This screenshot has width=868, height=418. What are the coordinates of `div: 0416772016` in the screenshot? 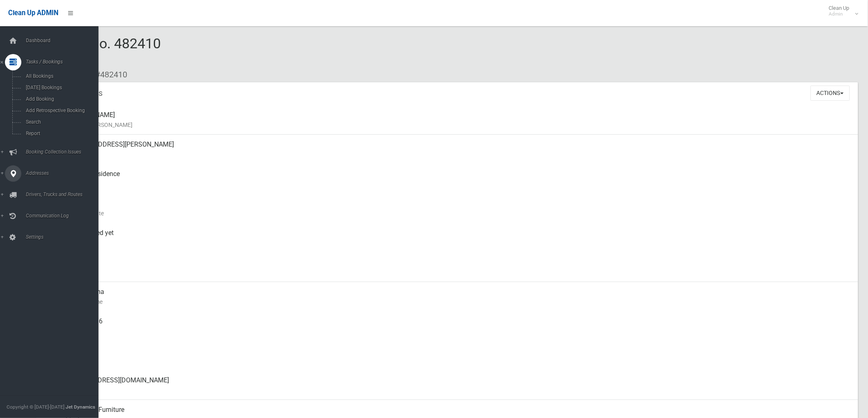 It's located at (458, 326).